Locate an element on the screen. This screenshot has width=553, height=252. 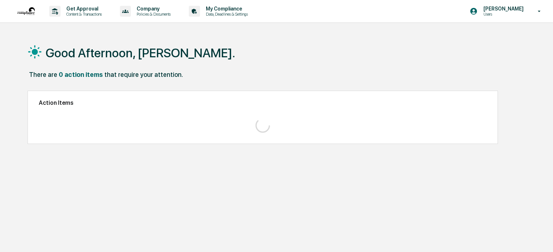
img: logo is located at coordinates (26, 11).